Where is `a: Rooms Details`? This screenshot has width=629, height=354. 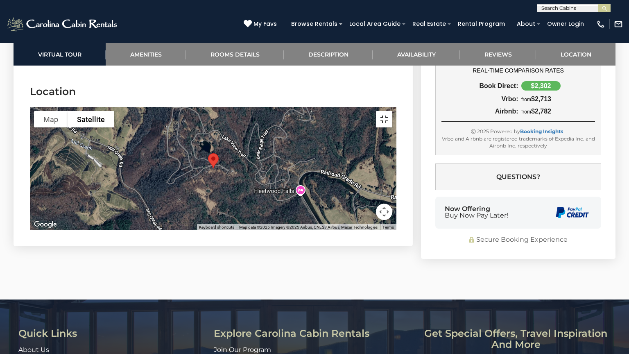
a: Rooms Details is located at coordinates (235, 54).